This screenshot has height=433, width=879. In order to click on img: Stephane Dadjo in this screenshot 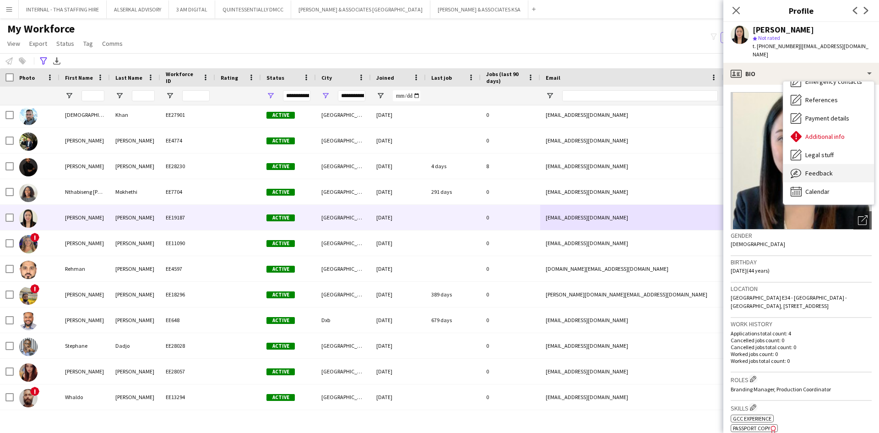, I will do `click(28, 346)`.